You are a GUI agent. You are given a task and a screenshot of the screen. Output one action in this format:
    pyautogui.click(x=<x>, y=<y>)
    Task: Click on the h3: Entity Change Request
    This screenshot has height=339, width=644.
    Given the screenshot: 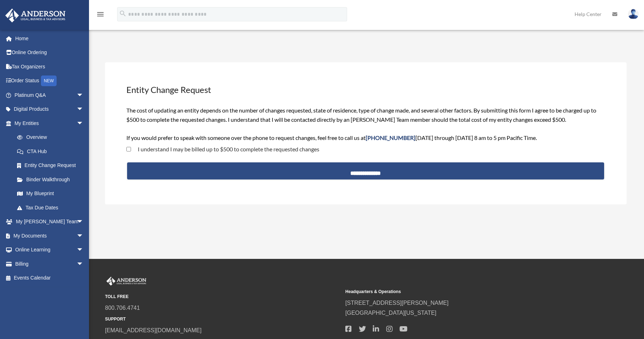 What is the action you would take?
    pyautogui.click(x=366, y=90)
    